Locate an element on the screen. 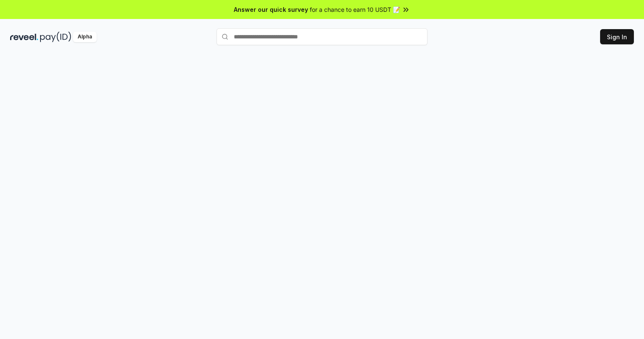 The width and height of the screenshot is (644, 339). img: pay_id is located at coordinates (56, 37).